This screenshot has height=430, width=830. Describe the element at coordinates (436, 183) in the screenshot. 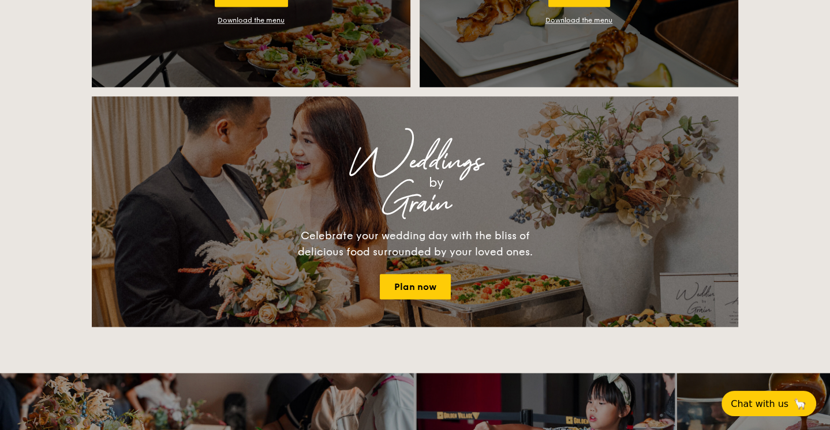

I see `div: by` at that location.